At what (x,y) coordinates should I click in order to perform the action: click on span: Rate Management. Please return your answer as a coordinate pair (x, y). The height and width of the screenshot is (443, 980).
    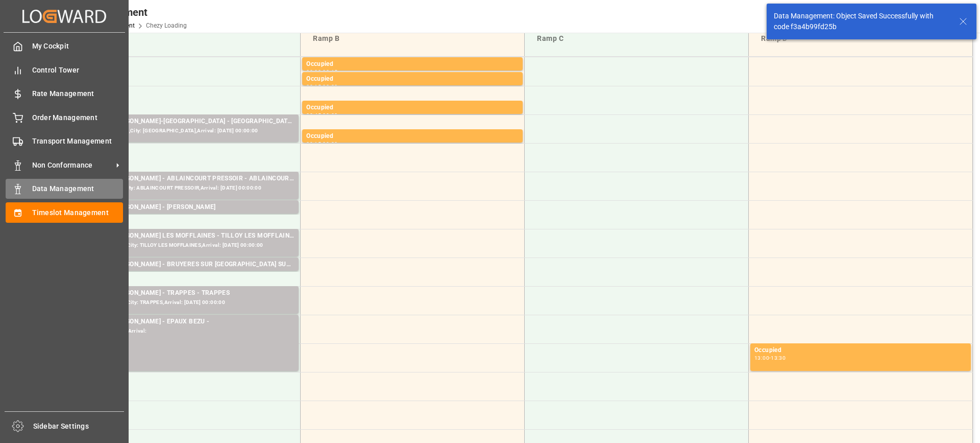
    Looking at the image, I should click on (78, 93).